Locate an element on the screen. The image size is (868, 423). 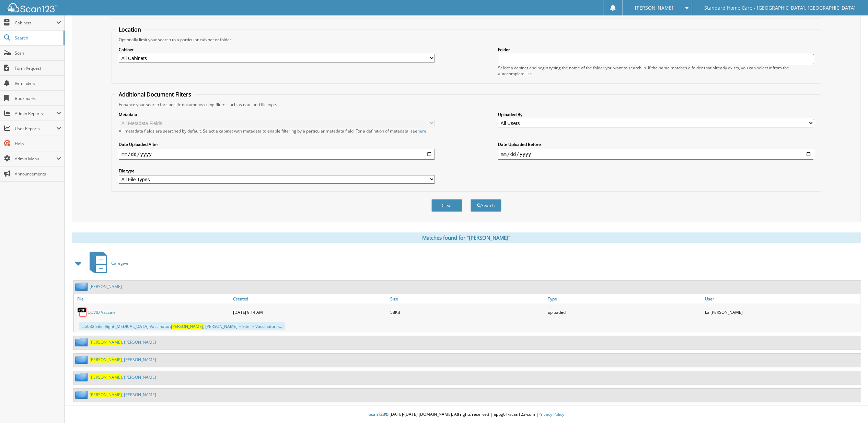
div: Chat Widget is located at coordinates (851, 406).